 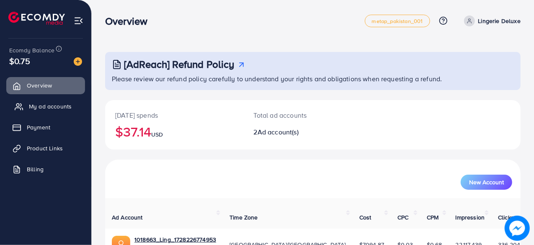 I want to click on span: metap_pakistan_001, so click(x=397, y=21).